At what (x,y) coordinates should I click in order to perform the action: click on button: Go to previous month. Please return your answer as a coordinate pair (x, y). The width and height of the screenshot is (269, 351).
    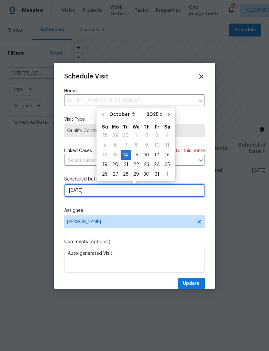
    Looking at the image, I should click on (103, 114).